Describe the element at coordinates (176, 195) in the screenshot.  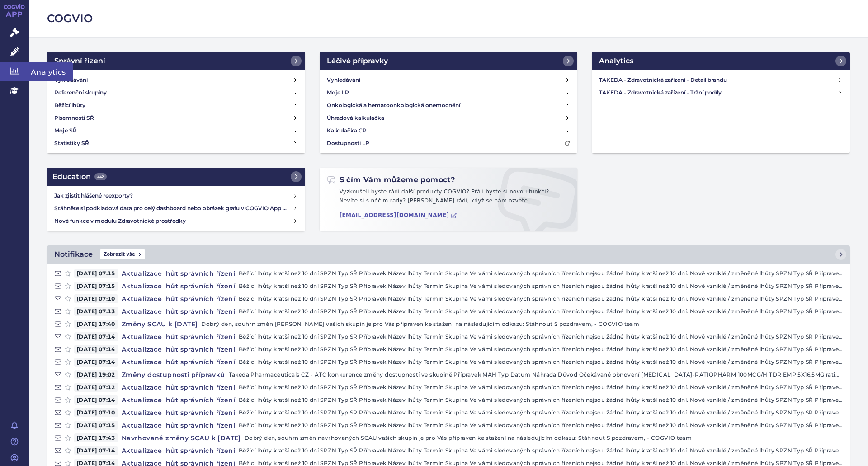
I see `a: Jak zjistit hlášené reexporty?` at that location.